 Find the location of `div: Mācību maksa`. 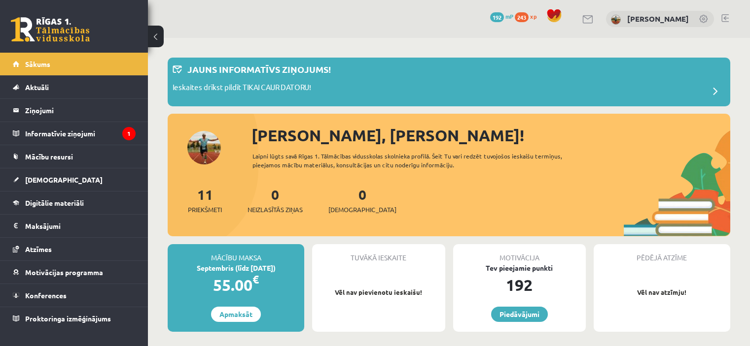

div: Mācību maksa is located at coordinates (236, 254).